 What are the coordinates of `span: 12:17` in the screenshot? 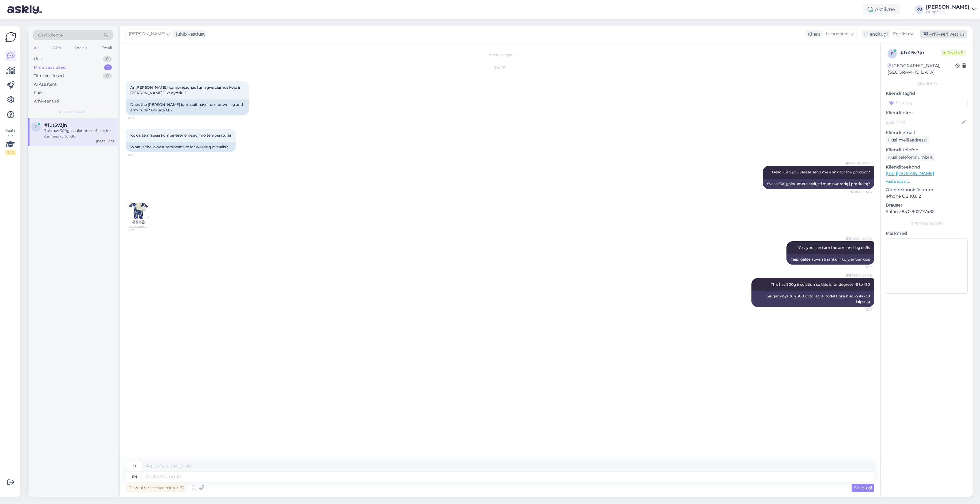 It's located at (860, 310).